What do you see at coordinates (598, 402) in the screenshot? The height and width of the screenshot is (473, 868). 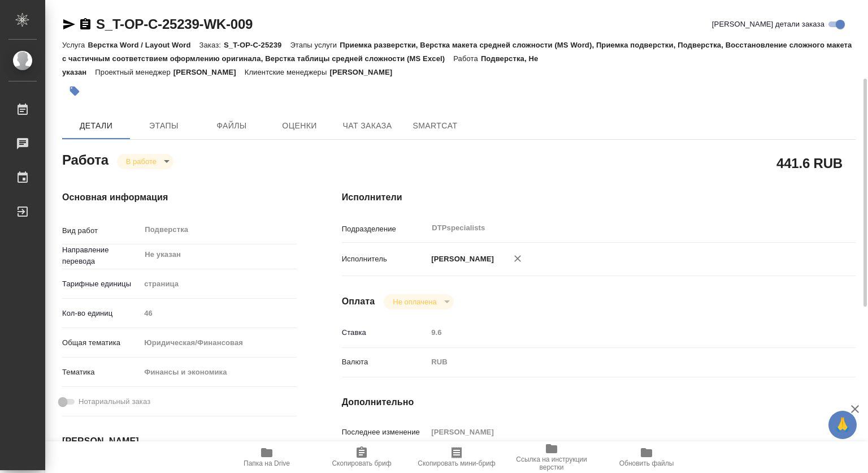 I see `h4: Дополнительно` at bounding box center [598, 402].